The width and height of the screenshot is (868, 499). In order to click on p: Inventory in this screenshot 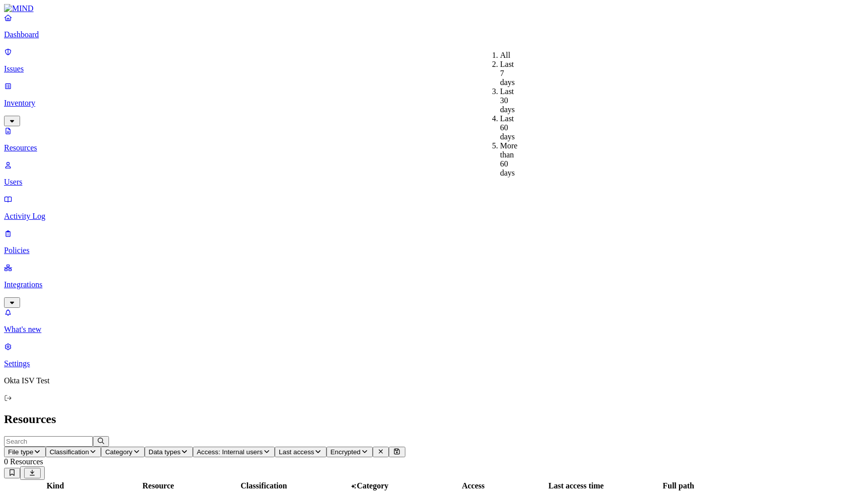, I will do `click(434, 103)`.